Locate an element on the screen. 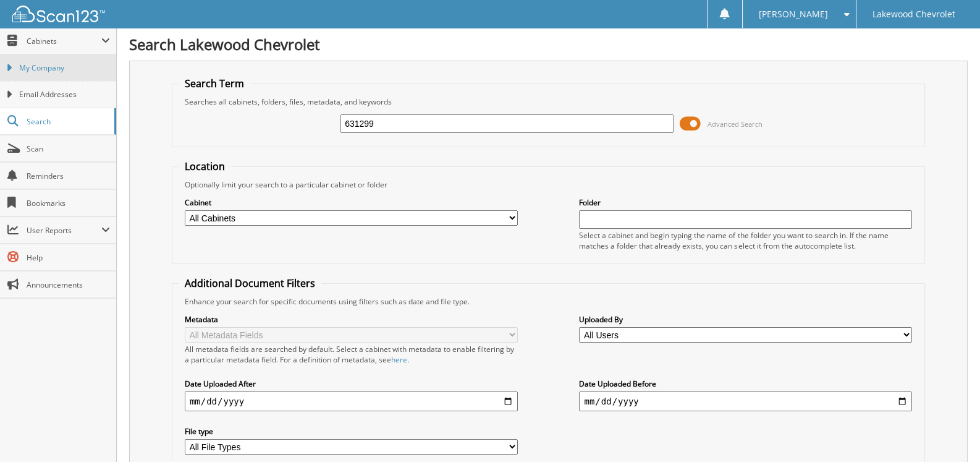 This screenshot has width=980, height=462. span: My Company is located at coordinates (64, 68).